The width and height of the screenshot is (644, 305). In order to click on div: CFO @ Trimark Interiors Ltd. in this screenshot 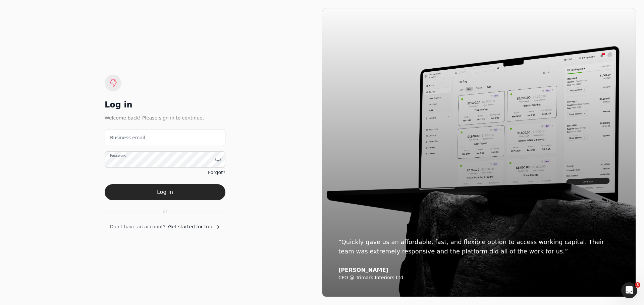, I will do `click(479, 278)`.